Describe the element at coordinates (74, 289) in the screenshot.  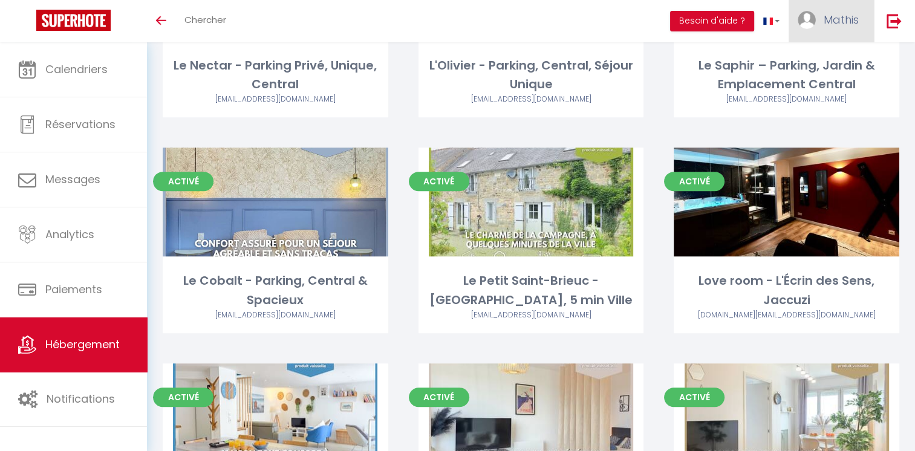
I see `span: Paiements` at that location.